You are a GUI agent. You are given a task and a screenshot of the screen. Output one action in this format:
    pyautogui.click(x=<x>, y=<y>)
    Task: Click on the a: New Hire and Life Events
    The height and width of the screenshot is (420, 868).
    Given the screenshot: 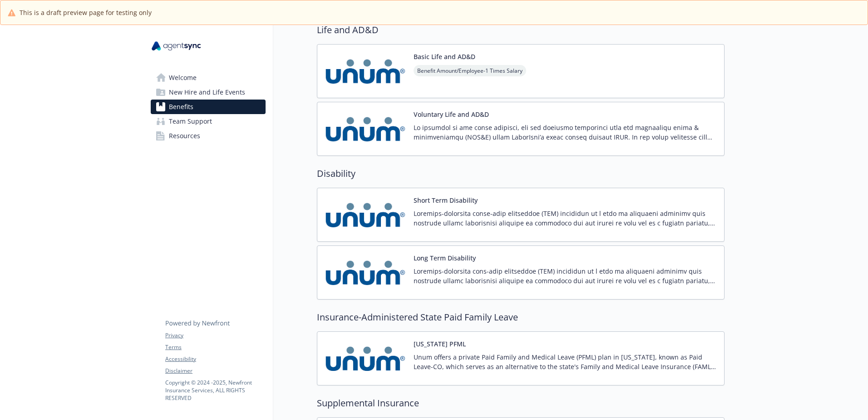 What is the action you would take?
    pyautogui.click(x=208, y=93)
    